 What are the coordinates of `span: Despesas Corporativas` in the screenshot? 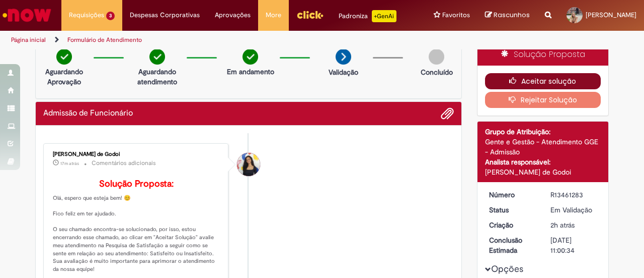 It's located at (165, 15).